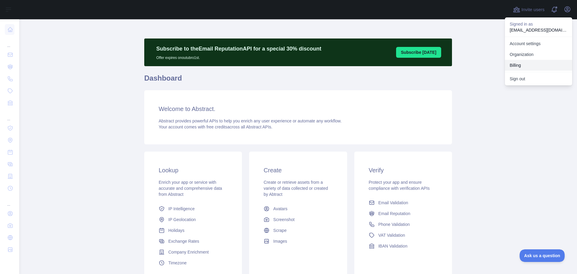 The height and width of the screenshot is (274, 577). Describe the element at coordinates (250, 121) in the screenshot. I see `span: Abstract provides powerful APIs to help you enrich any user experience or automate any workflow.` at that location.